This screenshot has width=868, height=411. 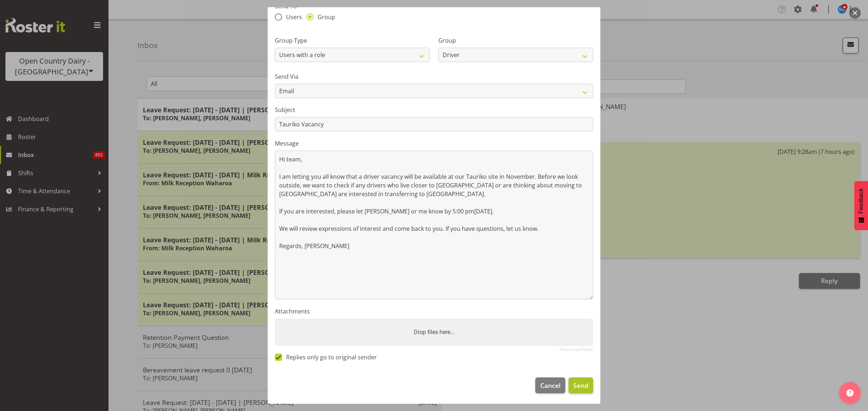 I want to click on button: Cancel, so click(x=550, y=386).